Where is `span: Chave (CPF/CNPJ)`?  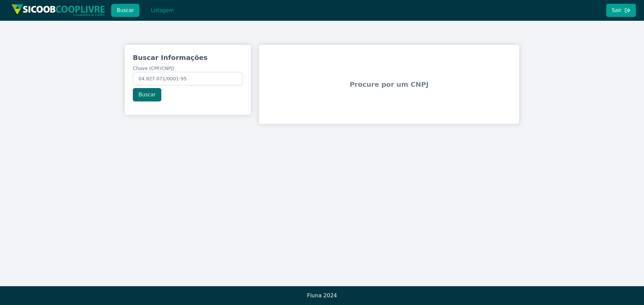 span: Chave (CPF/CNPJ) is located at coordinates (153, 68).